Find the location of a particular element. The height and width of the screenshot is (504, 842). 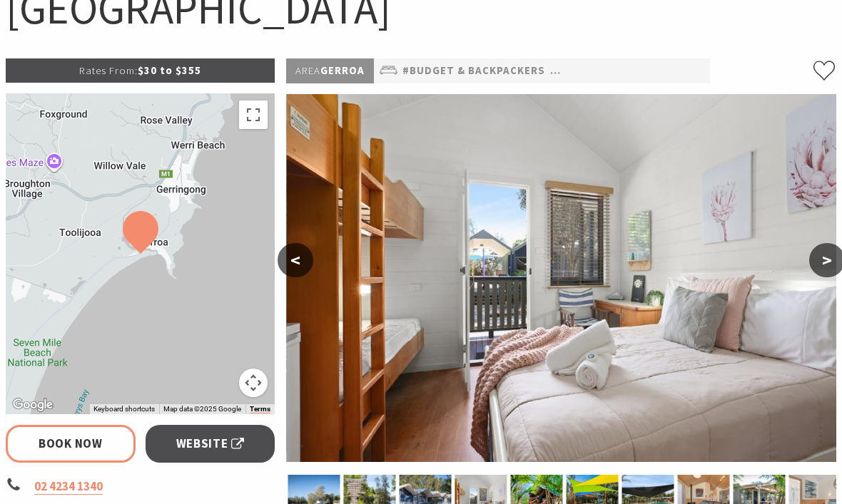

p: $30 to $355 is located at coordinates (140, 71).